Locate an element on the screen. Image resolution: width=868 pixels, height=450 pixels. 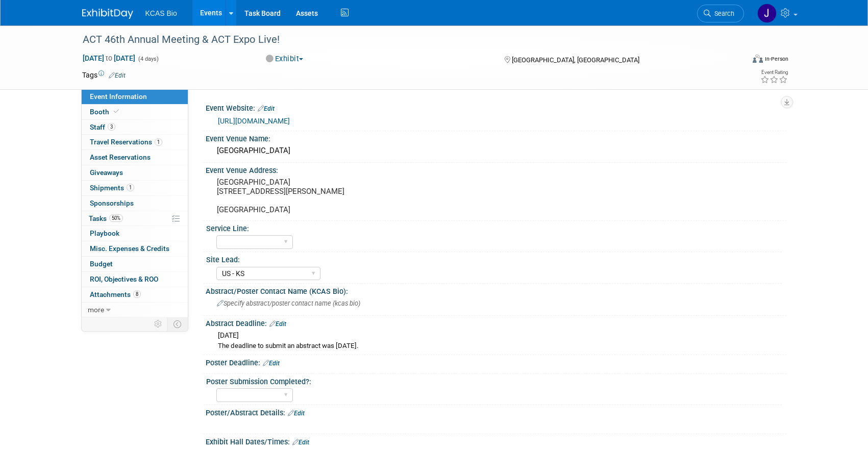
span: Tasks is located at coordinates (106, 218).